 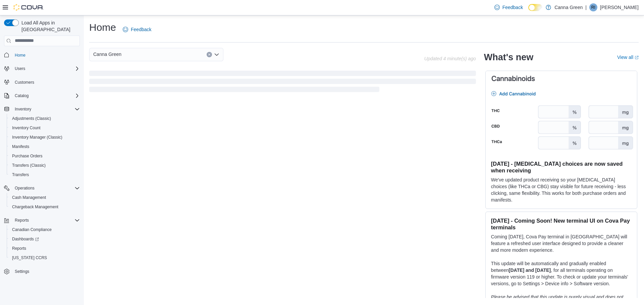 I want to click on button: Settings, so click(x=42, y=271).